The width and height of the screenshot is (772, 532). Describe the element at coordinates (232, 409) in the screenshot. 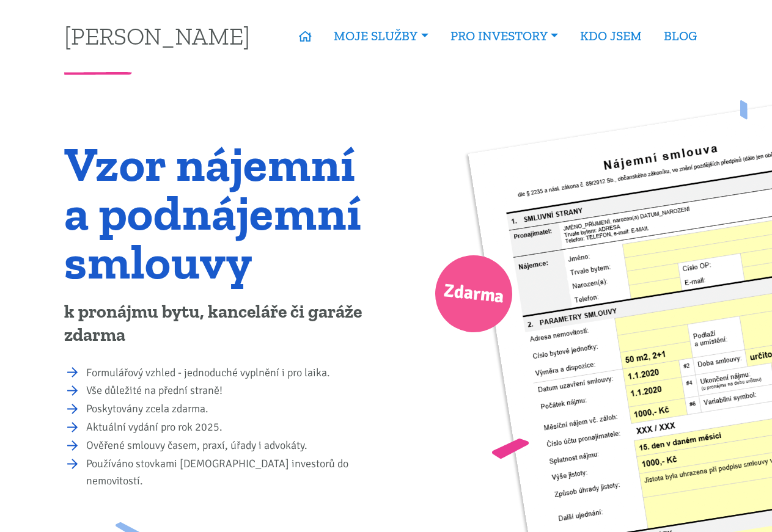

I see `li: Poskytovány zcela zdarma.` at that location.